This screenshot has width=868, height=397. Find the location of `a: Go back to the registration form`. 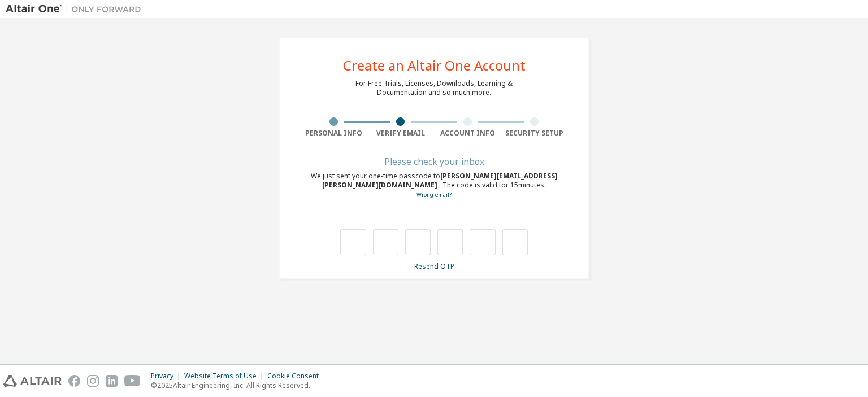

a: Go back to the registration form is located at coordinates (434, 194).